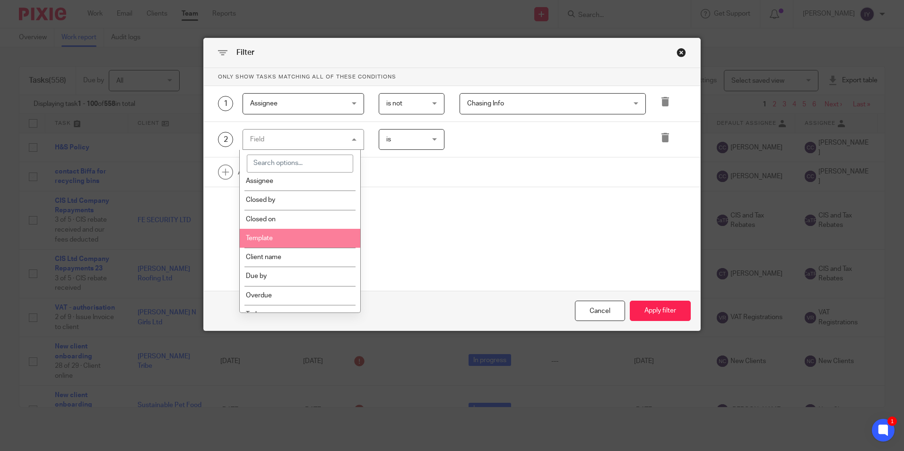 The height and width of the screenshot is (451, 904). I want to click on input: Search options..., so click(300, 164).